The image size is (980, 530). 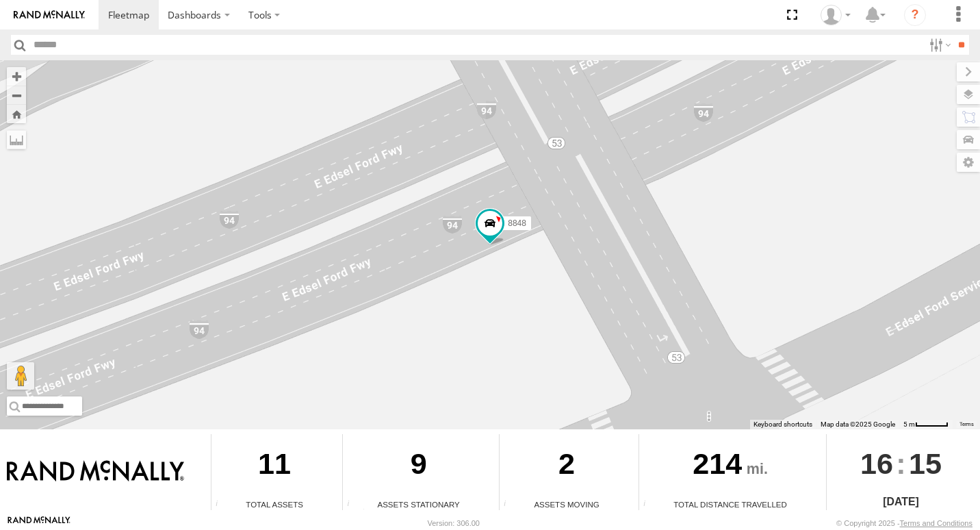 I want to click on span: 15, so click(x=926, y=464).